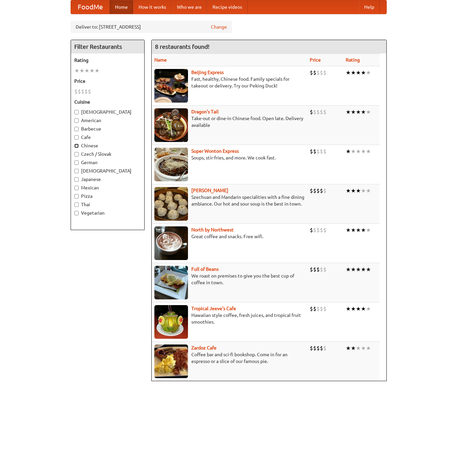  Describe the element at coordinates (77, 187) in the screenshot. I see `input: Mexican` at that location.